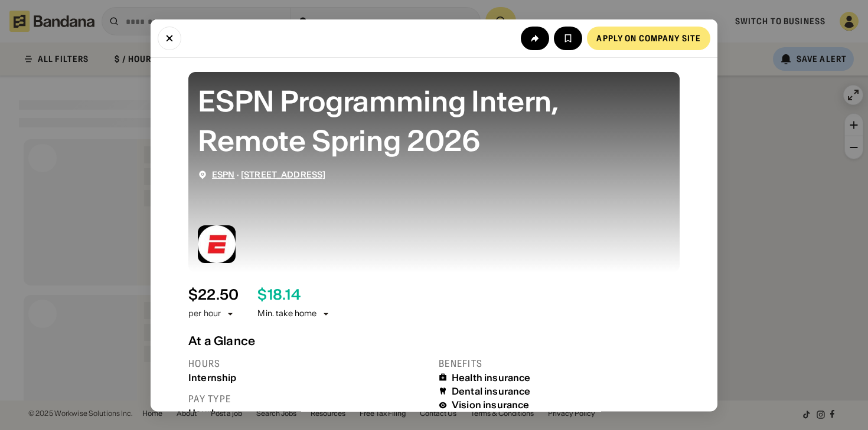 This screenshot has height=430, width=868. Describe the element at coordinates (648, 37) in the screenshot. I see `a: Apply on company site` at that location.